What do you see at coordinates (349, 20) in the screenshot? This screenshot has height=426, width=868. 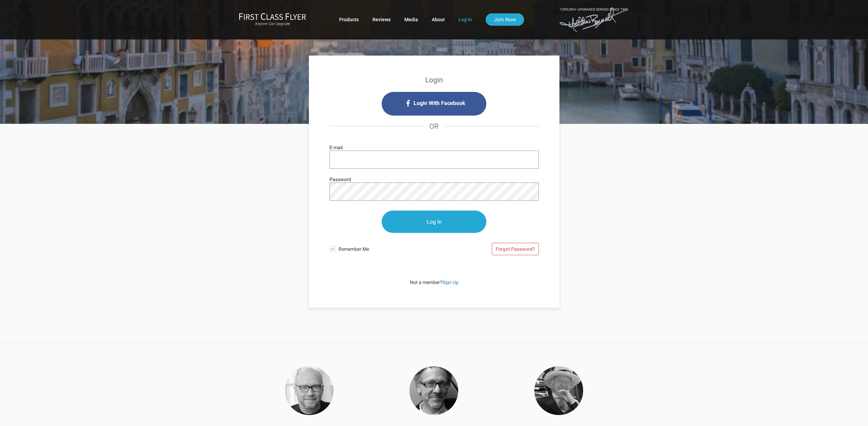 I see `a: Products` at bounding box center [349, 20].